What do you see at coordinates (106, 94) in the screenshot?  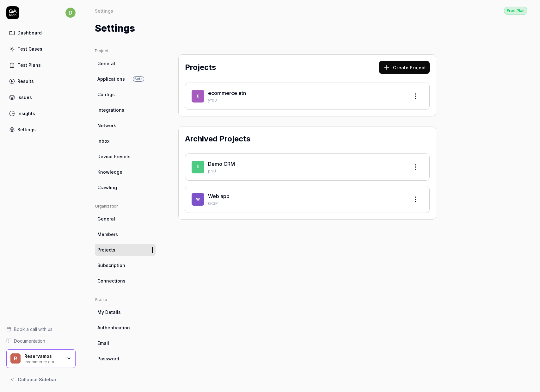 I see `span: Configs` at bounding box center [106, 94].